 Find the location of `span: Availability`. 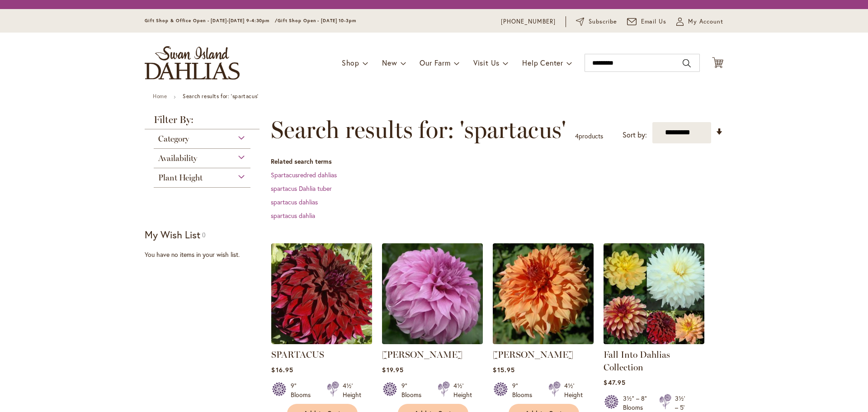

span: Availability is located at coordinates (178, 158).